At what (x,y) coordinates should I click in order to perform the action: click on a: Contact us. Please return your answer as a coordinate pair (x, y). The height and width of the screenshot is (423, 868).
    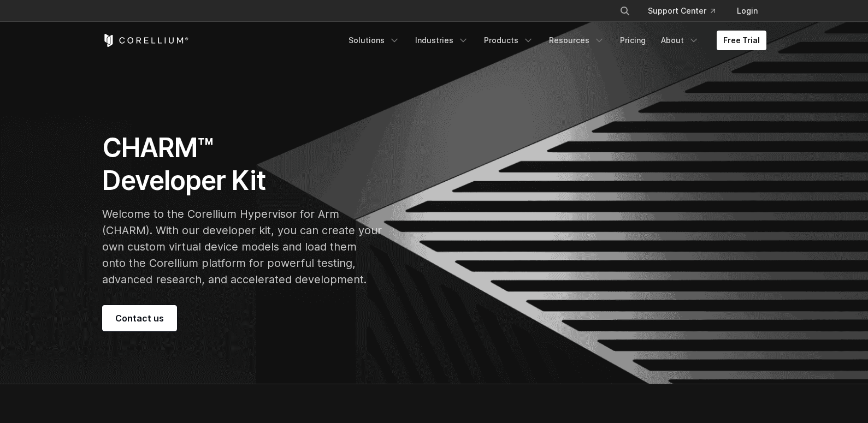
    Looking at the image, I should click on (139, 318).